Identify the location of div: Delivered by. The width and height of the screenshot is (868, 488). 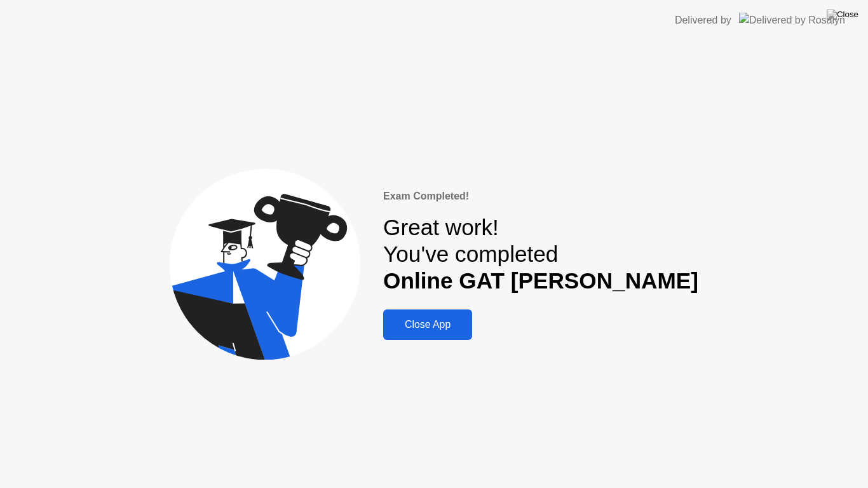
(703, 20).